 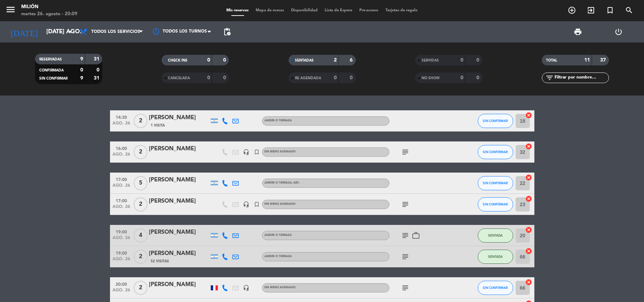 What do you see at coordinates (11, 11) in the screenshot?
I see `button: menu` at bounding box center [11, 11].